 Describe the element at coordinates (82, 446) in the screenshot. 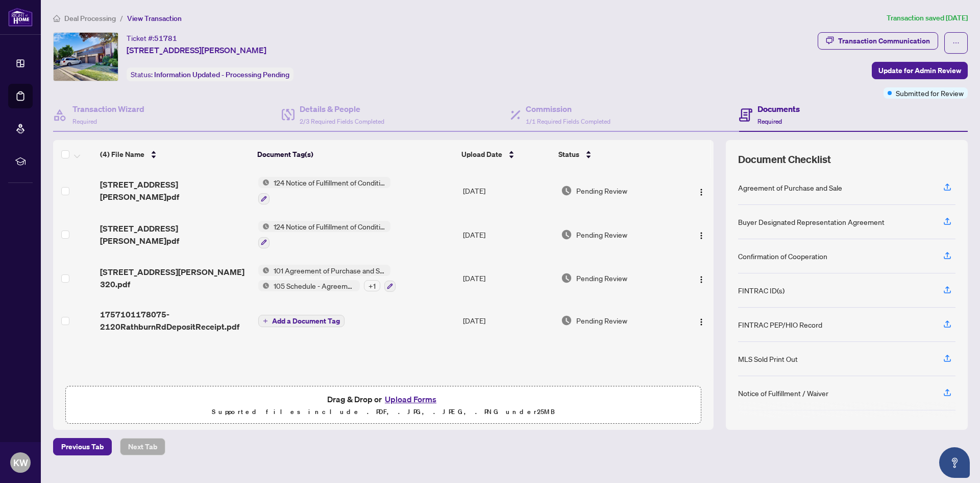

I see `span: Previous Tab` at that location.